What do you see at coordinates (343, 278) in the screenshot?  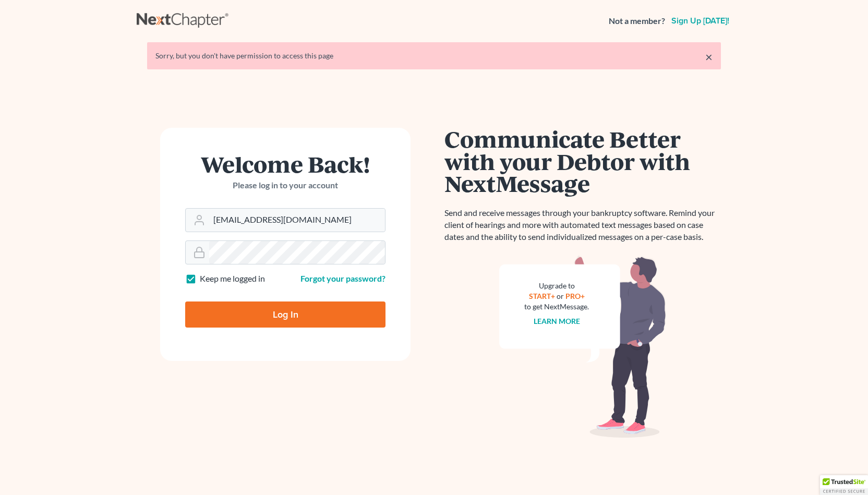 I see `a: Forgot your password?` at bounding box center [343, 278].